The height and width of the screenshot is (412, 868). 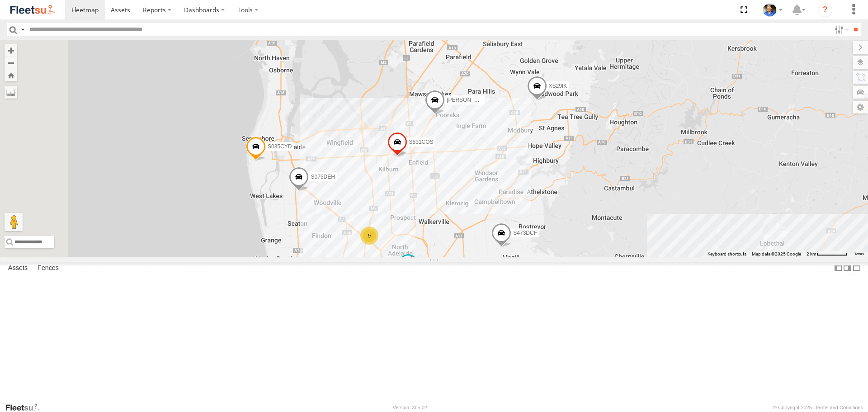 I want to click on button: Keyboard shortcuts, so click(x=727, y=254).